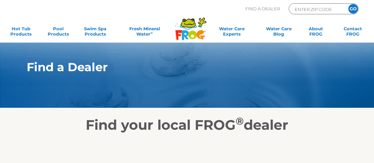 The height and width of the screenshot is (163, 374). Describe the element at coordinates (353, 9) in the screenshot. I see `input: GO` at that location.